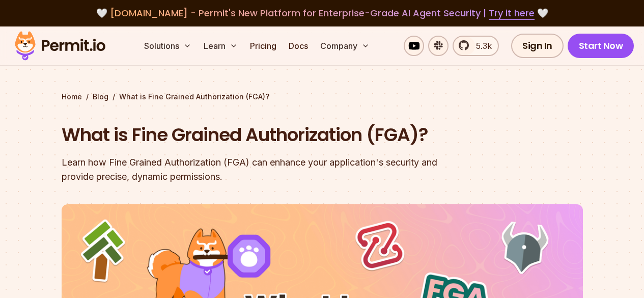 The height and width of the screenshot is (298, 644). What do you see at coordinates (481, 46) in the screenshot?
I see `span: 5.3k` at bounding box center [481, 46].